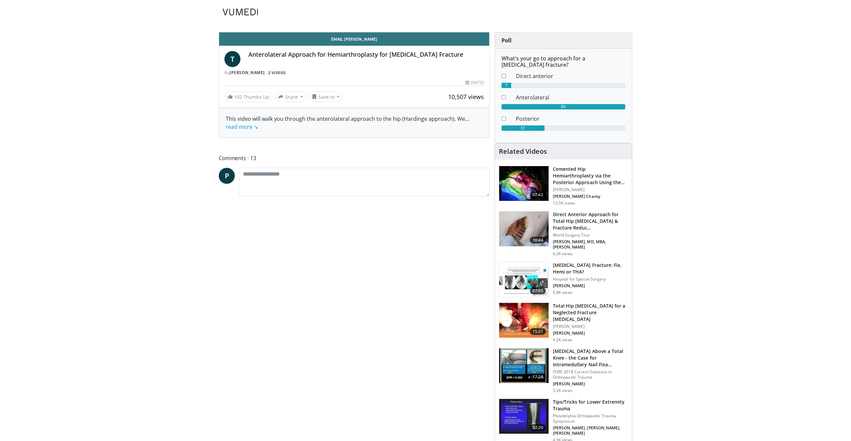  What do you see at coordinates (232, 59) in the screenshot?
I see `a: T` at bounding box center [232, 59].